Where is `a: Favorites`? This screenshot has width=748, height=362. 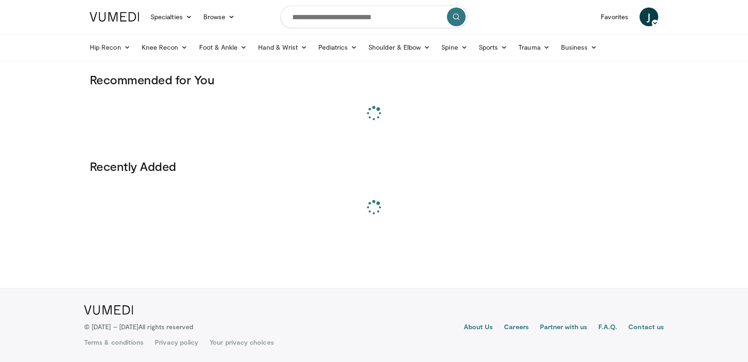
a: Favorites is located at coordinates (615, 17).